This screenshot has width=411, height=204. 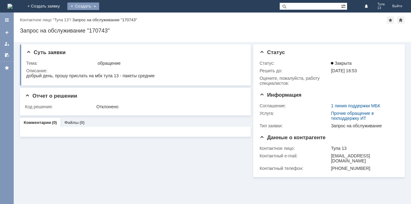 What do you see at coordinates (83, 6) in the screenshot?
I see `div: Создать` at bounding box center [83, 6].